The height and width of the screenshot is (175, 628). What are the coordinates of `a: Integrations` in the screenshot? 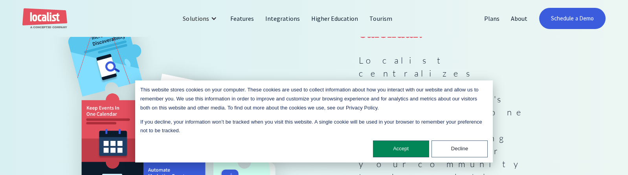 It's located at (283, 18).